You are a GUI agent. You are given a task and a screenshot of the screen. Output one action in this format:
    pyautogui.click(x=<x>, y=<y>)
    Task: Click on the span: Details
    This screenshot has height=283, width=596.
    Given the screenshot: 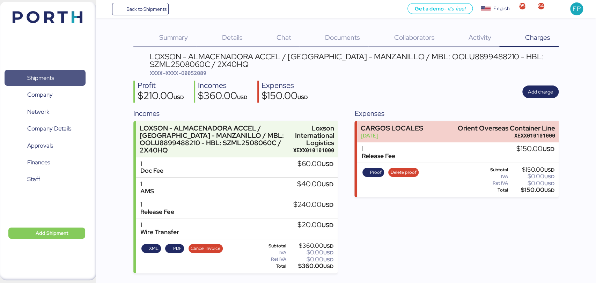 What is the action you would take?
    pyautogui.click(x=232, y=37)
    